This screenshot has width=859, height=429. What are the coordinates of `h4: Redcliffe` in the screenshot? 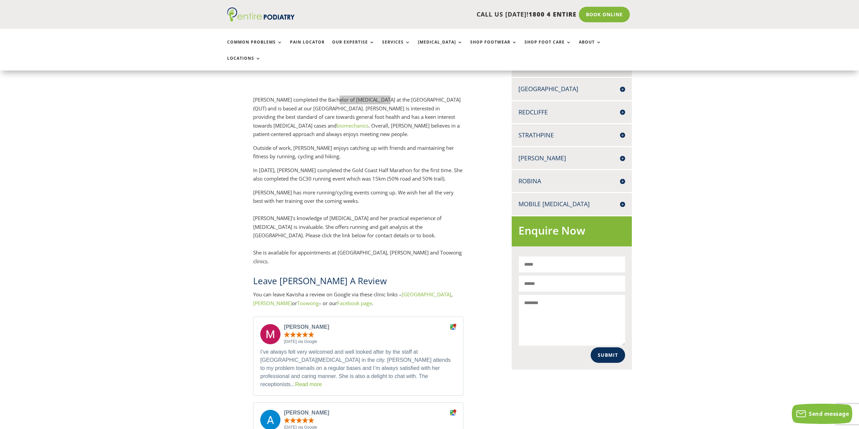 It's located at (571, 112).